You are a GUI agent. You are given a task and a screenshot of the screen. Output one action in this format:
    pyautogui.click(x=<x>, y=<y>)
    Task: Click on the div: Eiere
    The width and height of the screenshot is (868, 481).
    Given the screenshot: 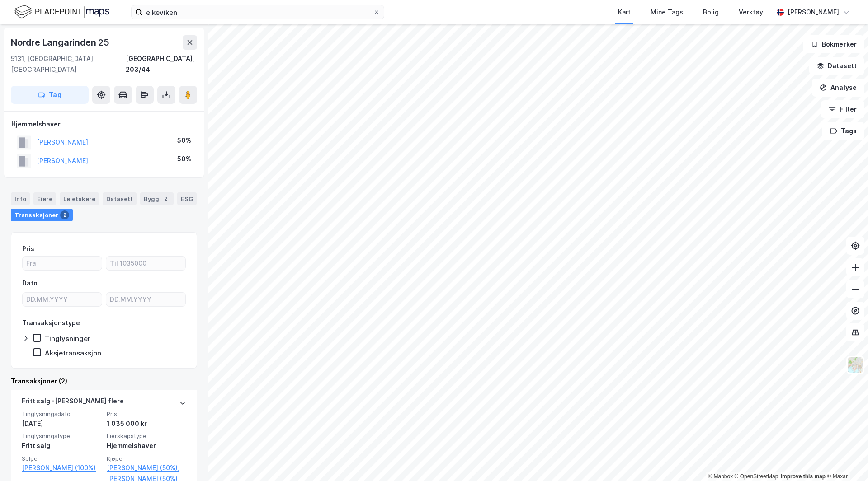 What is the action you would take?
    pyautogui.click(x=45, y=199)
    